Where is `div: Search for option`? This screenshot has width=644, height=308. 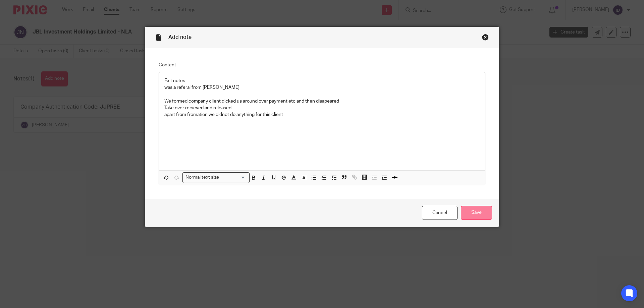
div: Search for option is located at coordinates (216, 178).